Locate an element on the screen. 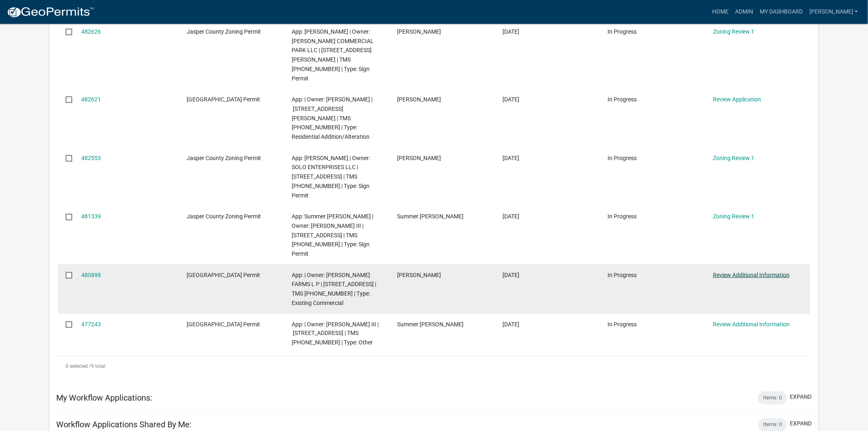  span: 09/11/2025 is located at coordinates (511, 325).